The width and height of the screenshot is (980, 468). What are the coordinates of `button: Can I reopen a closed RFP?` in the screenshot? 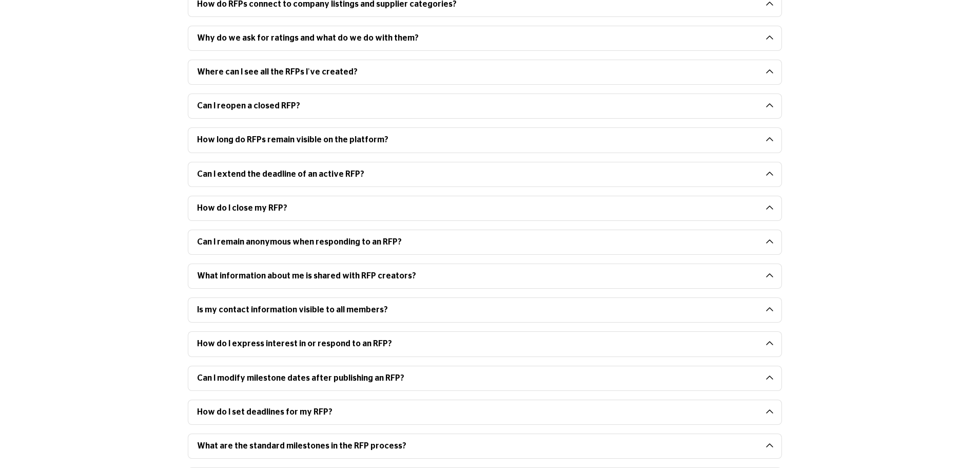 It's located at (477, 106).